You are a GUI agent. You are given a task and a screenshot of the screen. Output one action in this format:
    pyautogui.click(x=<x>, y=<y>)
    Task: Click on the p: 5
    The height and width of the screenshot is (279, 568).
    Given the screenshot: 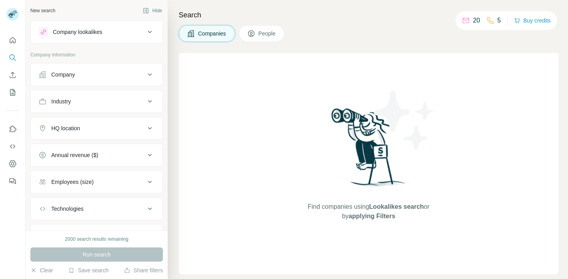 What is the action you would take?
    pyautogui.click(x=499, y=20)
    